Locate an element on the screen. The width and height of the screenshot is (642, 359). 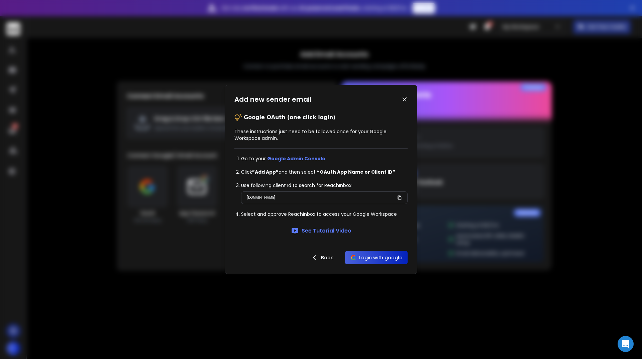
li: Click and then select is located at coordinates (324, 172).